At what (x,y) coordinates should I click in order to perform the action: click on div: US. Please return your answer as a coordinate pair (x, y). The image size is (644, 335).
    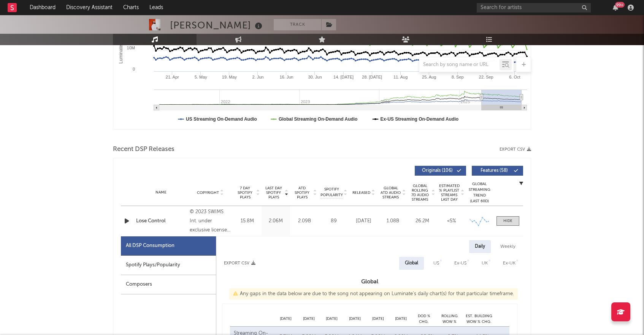
    Looking at the image, I should click on (436, 264).